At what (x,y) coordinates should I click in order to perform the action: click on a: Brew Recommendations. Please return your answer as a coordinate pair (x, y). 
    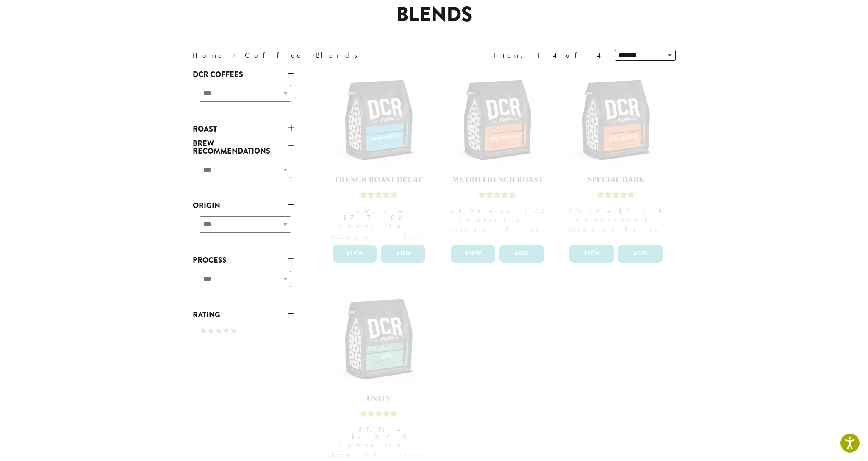
    Looking at the image, I should click on (243, 148).